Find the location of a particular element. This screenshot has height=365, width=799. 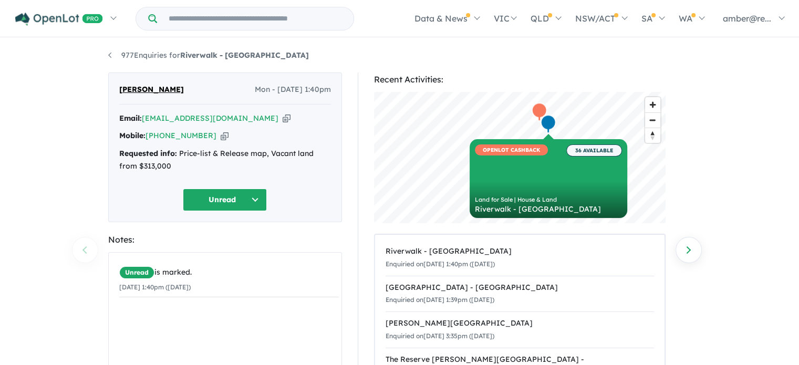

img: Openlot PRO Logo White is located at coordinates (59, 19).